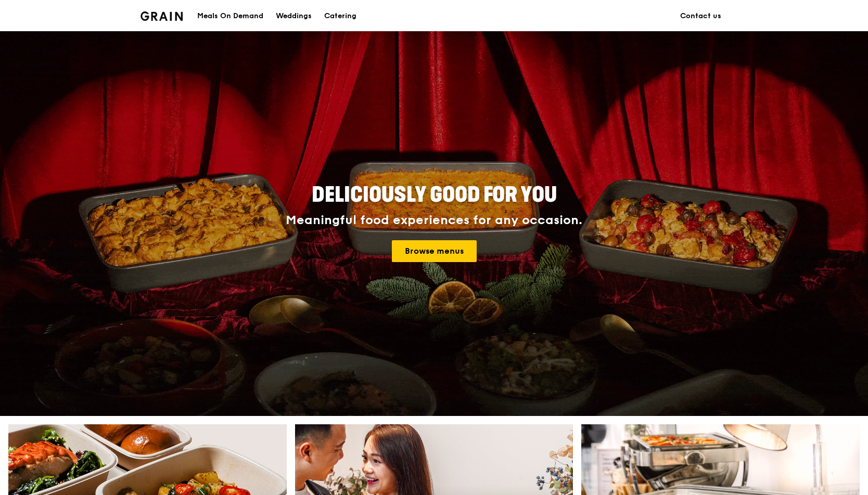 This screenshot has height=495, width=868. I want to click on div: Weddings, so click(294, 16).